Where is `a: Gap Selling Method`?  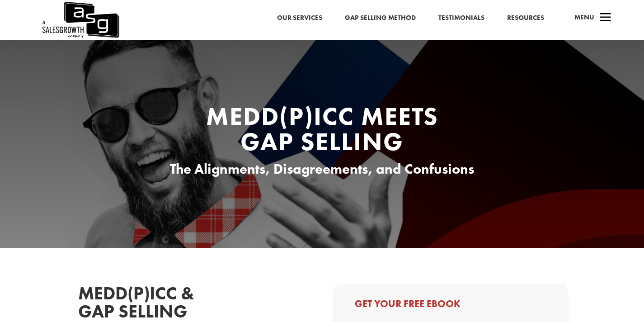
a: Gap Selling Method is located at coordinates (381, 18).